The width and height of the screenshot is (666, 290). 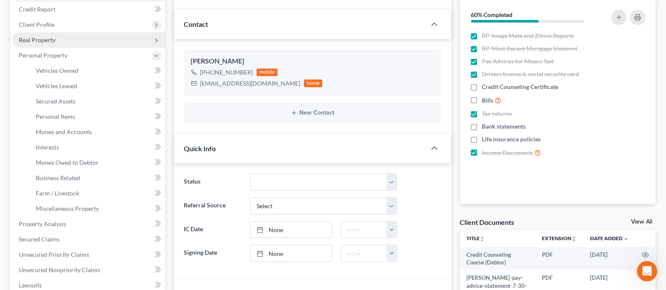 What do you see at coordinates (497, 114) in the screenshot?
I see `span: Tax returns` at bounding box center [497, 114].